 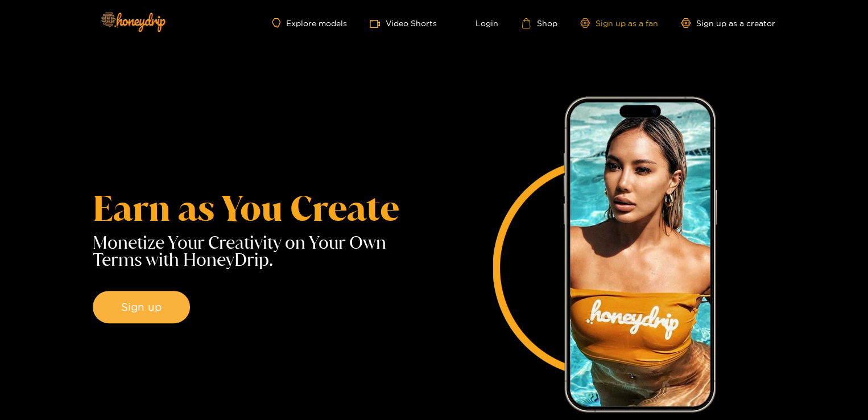 I want to click on button: Sign up, so click(x=141, y=307).